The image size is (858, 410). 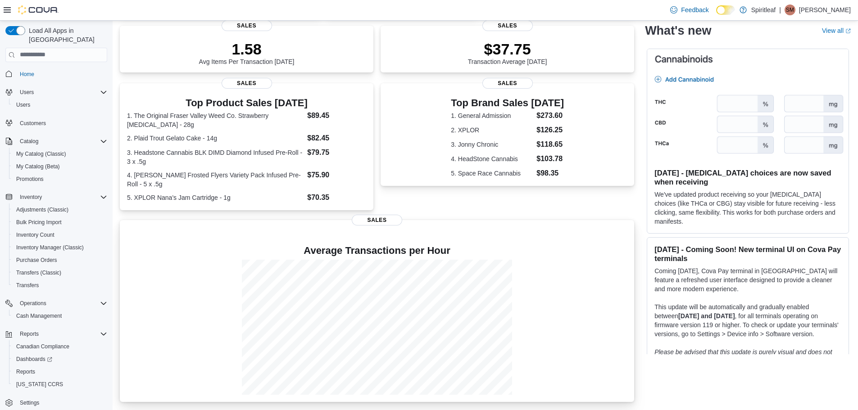 What do you see at coordinates (38, 10) in the screenshot?
I see `img: Cova` at bounding box center [38, 10].